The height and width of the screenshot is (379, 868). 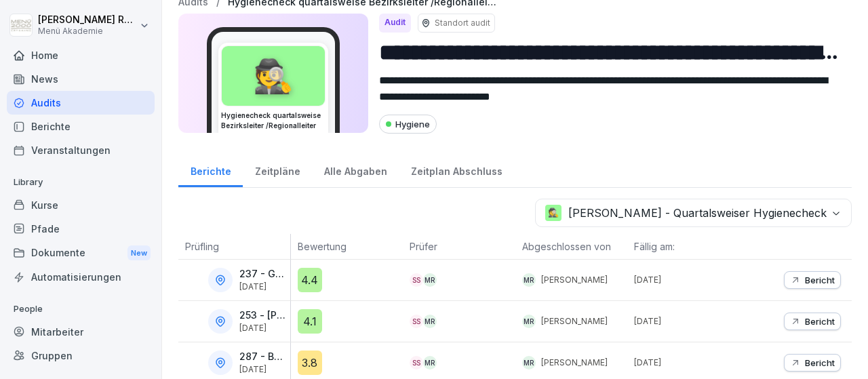 I want to click on div: Zeitpläne, so click(x=277, y=169).